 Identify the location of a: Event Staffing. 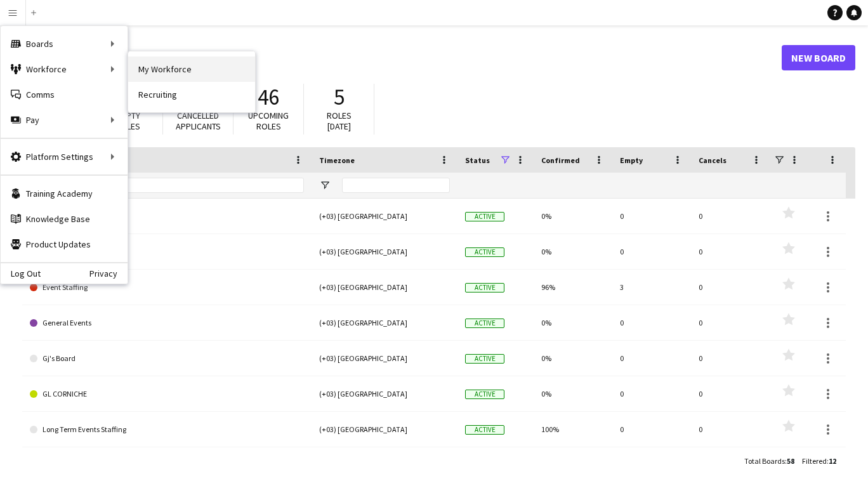
(167, 287).